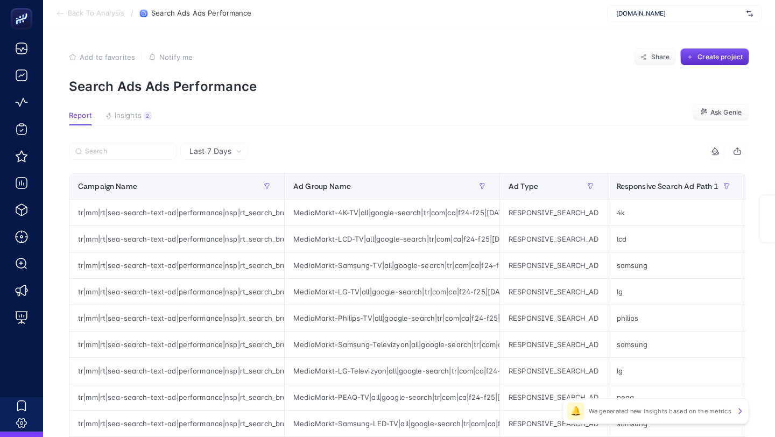 This screenshot has width=775, height=437. Describe the element at coordinates (211, 151) in the screenshot. I see `span: Last 7 Days` at that location.